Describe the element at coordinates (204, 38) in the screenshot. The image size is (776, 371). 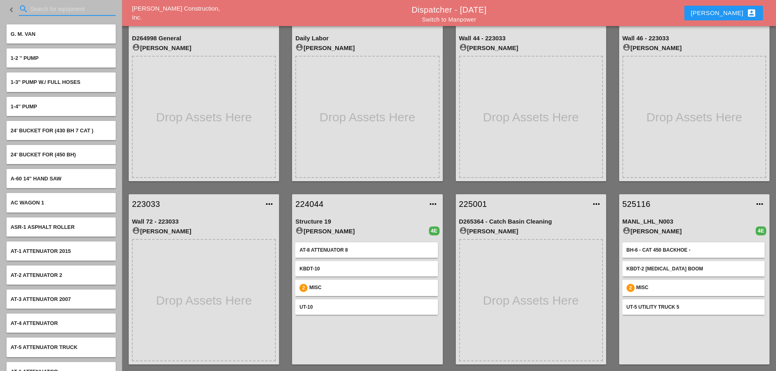
I see `div: D264998 General` at that location.